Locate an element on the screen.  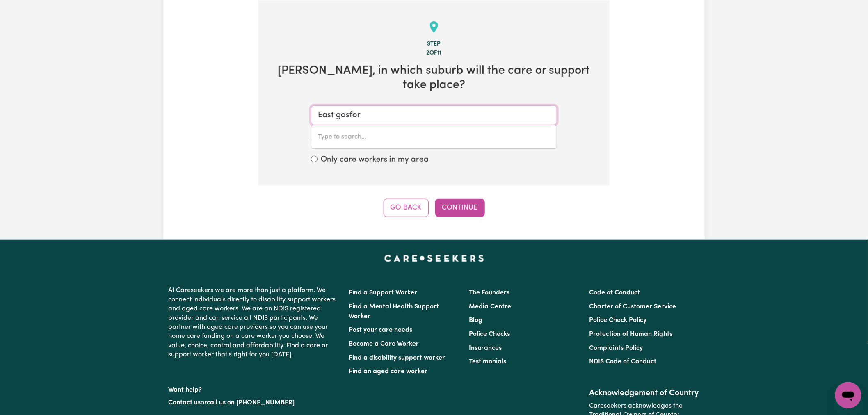
p: Want help? is located at coordinates (254, 389).